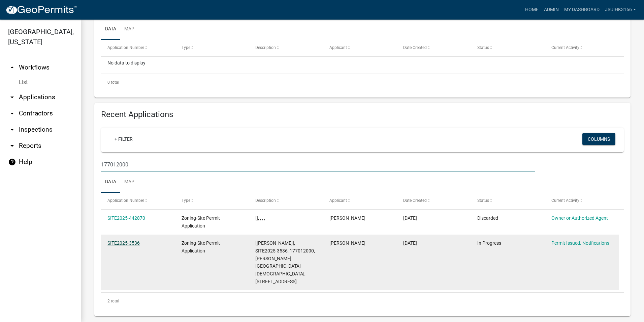 This screenshot has width=644, height=322. I want to click on a: Permit Issued. Notifications, so click(580, 243).